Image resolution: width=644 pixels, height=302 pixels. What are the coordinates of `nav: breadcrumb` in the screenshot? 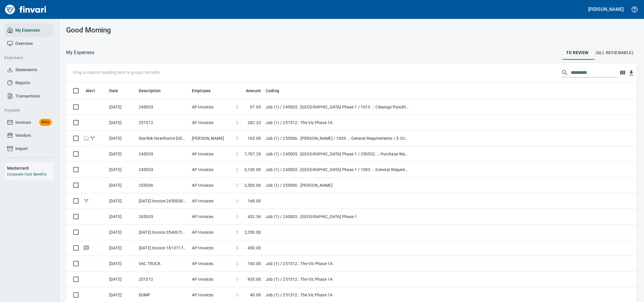 It's located at (80, 52).